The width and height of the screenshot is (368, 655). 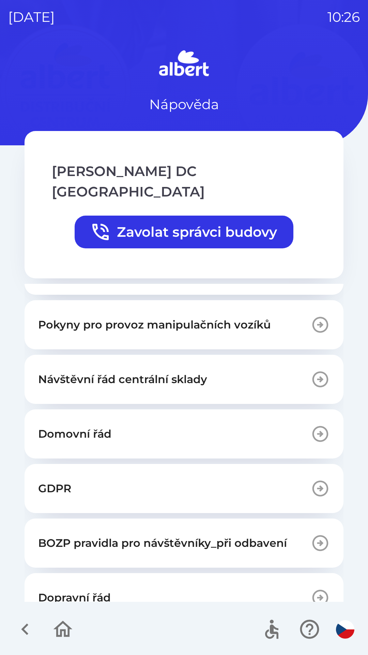 What do you see at coordinates (184, 543) in the screenshot?
I see `button: BOZP pravidla pro návštěvníky_při odbavení` at bounding box center [184, 543].